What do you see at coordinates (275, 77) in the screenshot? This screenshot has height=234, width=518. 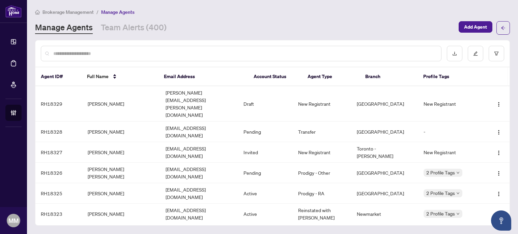 I see `th: Account Status` at bounding box center [275, 77].